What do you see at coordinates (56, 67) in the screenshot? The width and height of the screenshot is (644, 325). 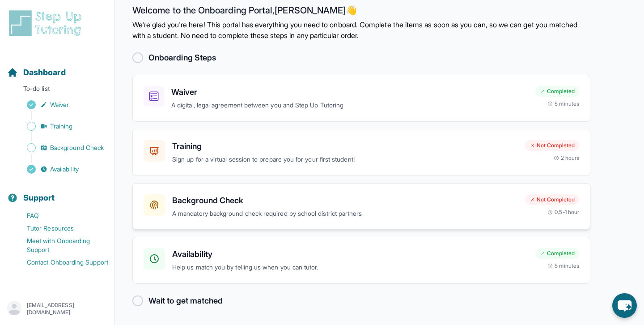 I see `button: Dashboard` at bounding box center [56, 67].